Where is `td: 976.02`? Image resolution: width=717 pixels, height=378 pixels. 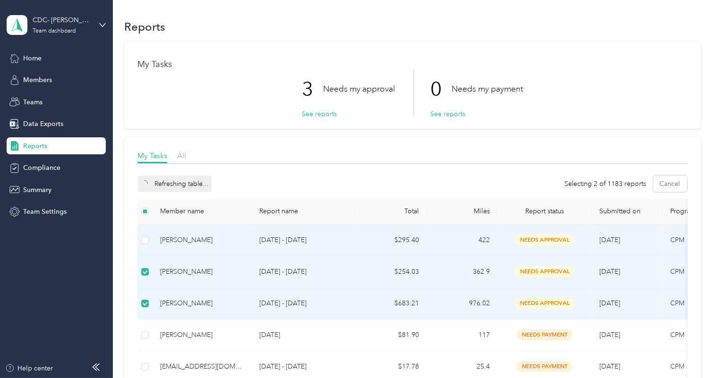
td: 976.02 is located at coordinates (462, 304).